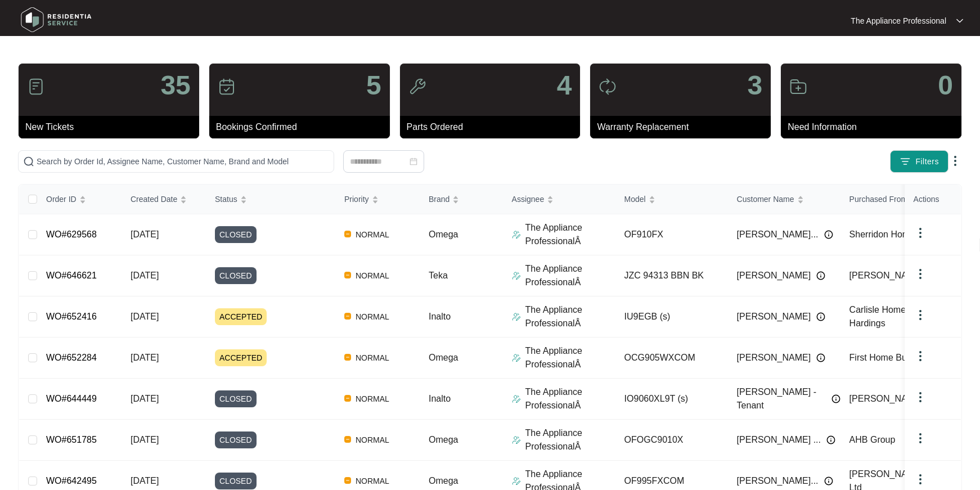  Describe the element at coordinates (878, 199) in the screenshot. I see `span: Purchased From` at that location.